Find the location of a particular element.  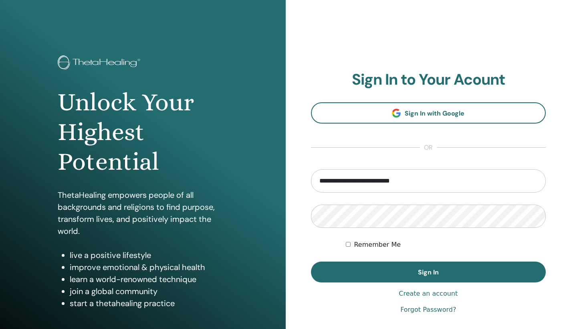

a: Forgot Password? is located at coordinates (428, 309).